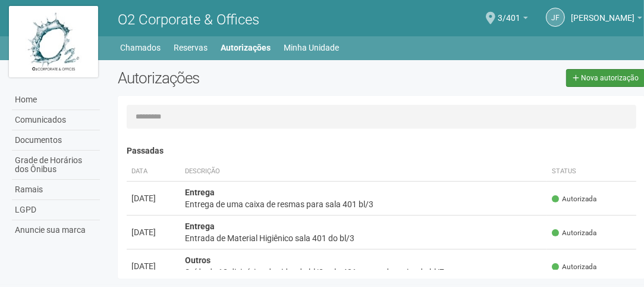 This screenshot has width=644, height=287. What do you see at coordinates (56, 190) in the screenshot?
I see `a: Ramais` at bounding box center [56, 190].